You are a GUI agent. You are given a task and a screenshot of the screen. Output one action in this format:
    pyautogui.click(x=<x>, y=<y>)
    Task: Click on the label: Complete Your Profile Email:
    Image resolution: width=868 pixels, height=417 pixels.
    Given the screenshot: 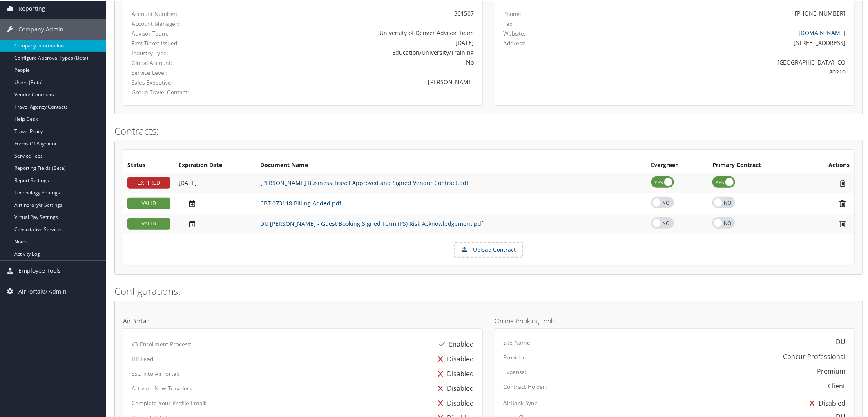 What is the action you would take?
    pyautogui.click(x=169, y=403)
    